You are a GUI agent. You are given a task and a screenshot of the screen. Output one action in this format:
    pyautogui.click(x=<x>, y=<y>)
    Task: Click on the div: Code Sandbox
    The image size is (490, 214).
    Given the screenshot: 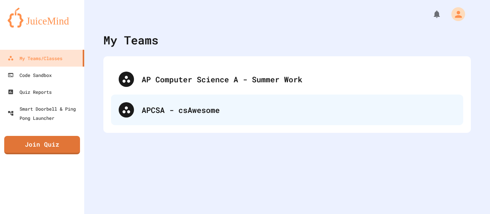 What is the action you would take?
    pyautogui.click(x=29, y=75)
    